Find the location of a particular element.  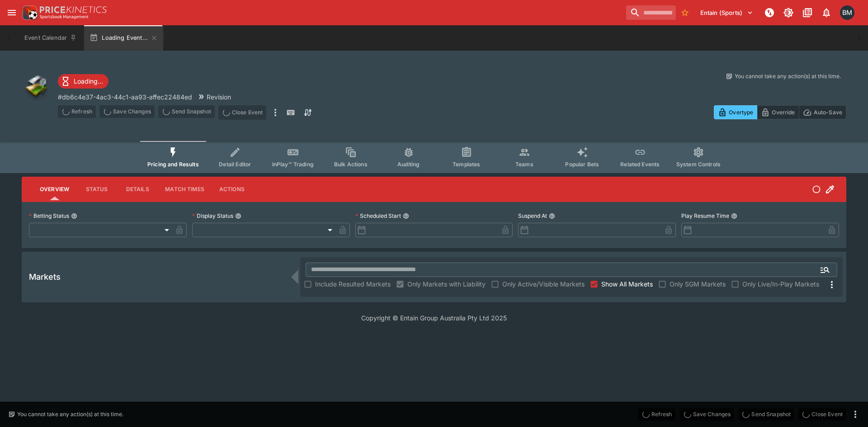

button: Toggle light/dark mode is located at coordinates (788, 12).